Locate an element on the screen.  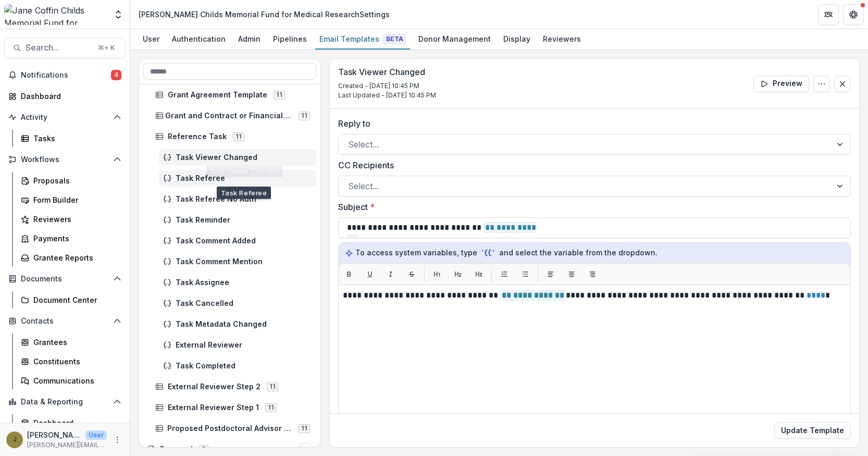
span: Data & Reporting is located at coordinates (65, 401).